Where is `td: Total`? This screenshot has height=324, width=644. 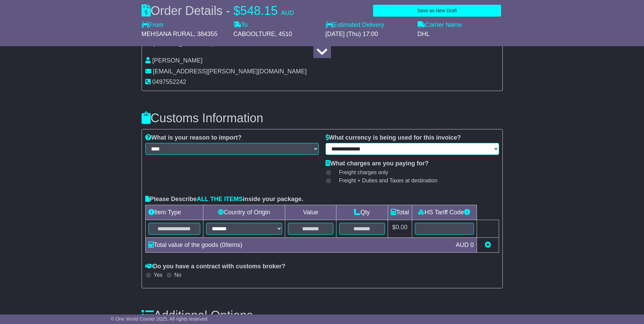
td: Total is located at coordinates (400, 212).